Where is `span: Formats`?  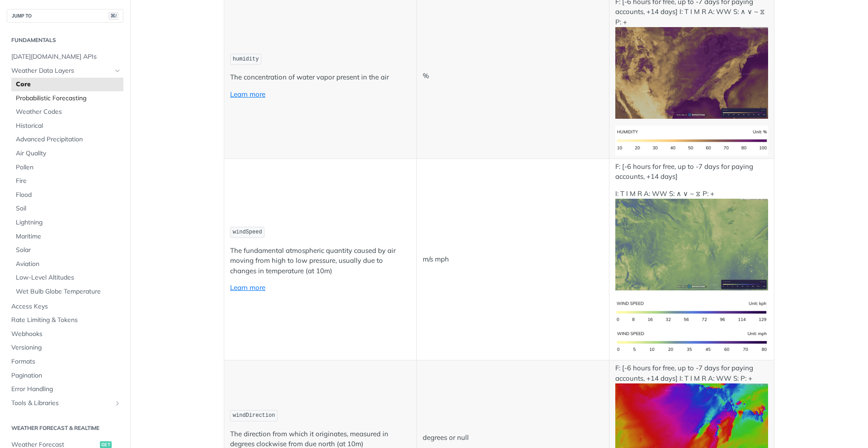 span: Formats is located at coordinates (66, 362).